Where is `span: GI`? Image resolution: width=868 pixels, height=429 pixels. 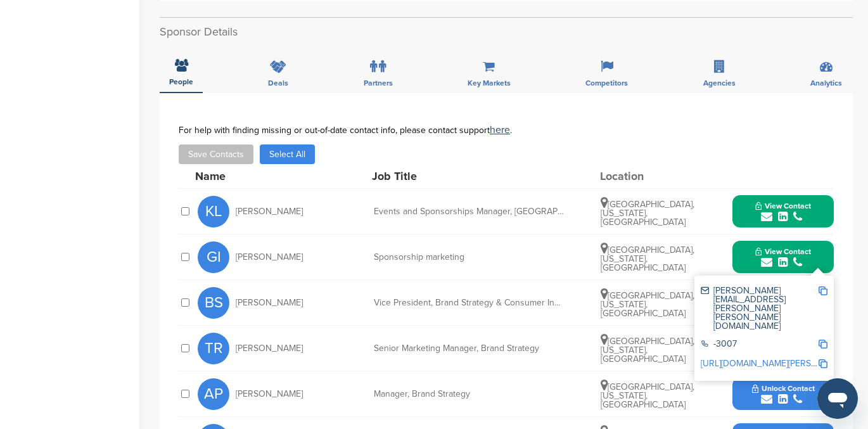
span: GI is located at coordinates (213, 258).